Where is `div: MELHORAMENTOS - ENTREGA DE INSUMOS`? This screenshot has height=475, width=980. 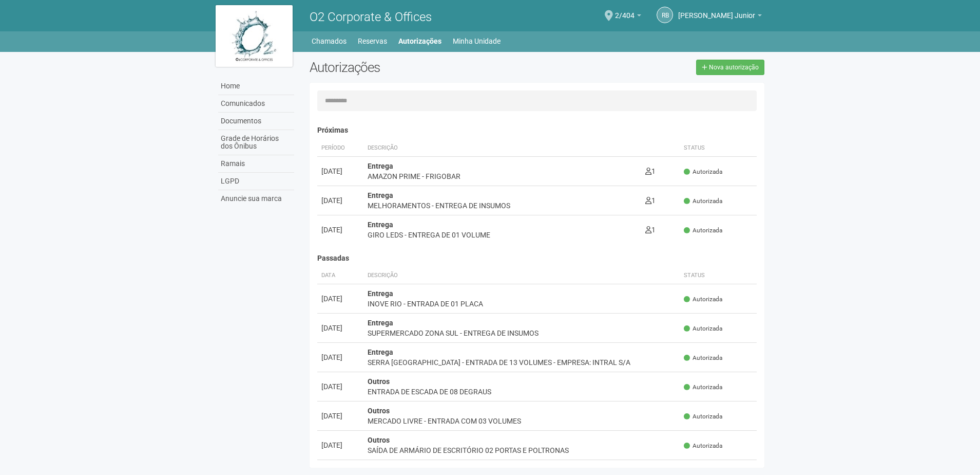 div: MELHORAMENTOS - ENTREGA DE INSUMOS is located at coordinates (502, 205).